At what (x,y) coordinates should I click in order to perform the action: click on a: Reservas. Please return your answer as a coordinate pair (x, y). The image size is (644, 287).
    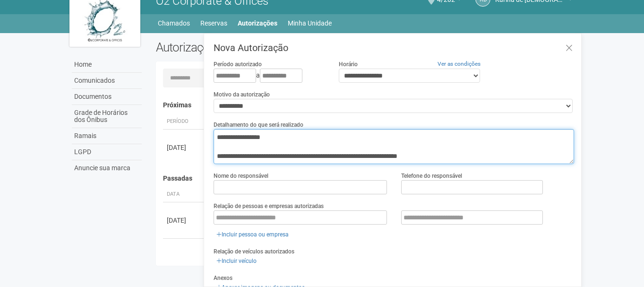
    Looking at the image, I should click on (214, 23).